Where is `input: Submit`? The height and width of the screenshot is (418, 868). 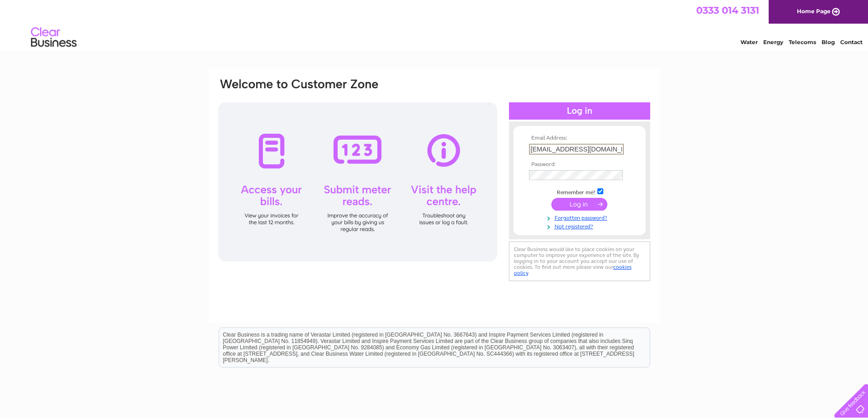 input: Submit is located at coordinates (579, 205).